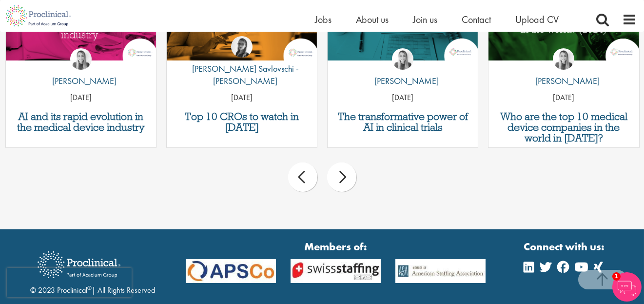 The image size is (644, 304). Describe the element at coordinates (425, 19) in the screenshot. I see `span: Join us` at that location.